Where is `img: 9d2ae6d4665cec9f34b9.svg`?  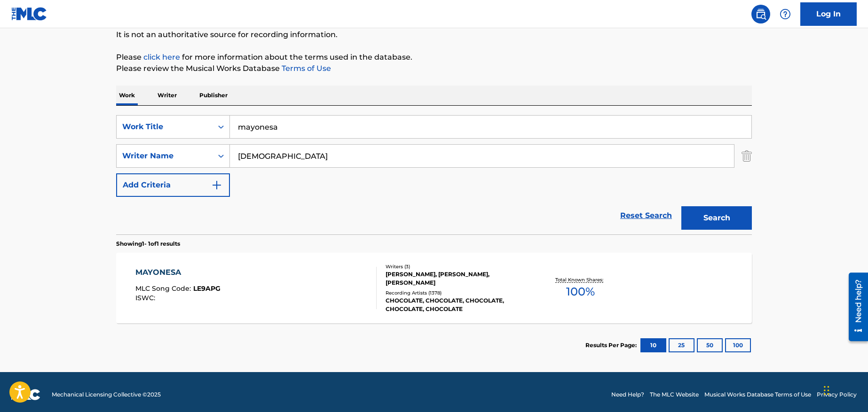
img: 9d2ae6d4665cec9f34b9.svg is located at coordinates (217, 185).